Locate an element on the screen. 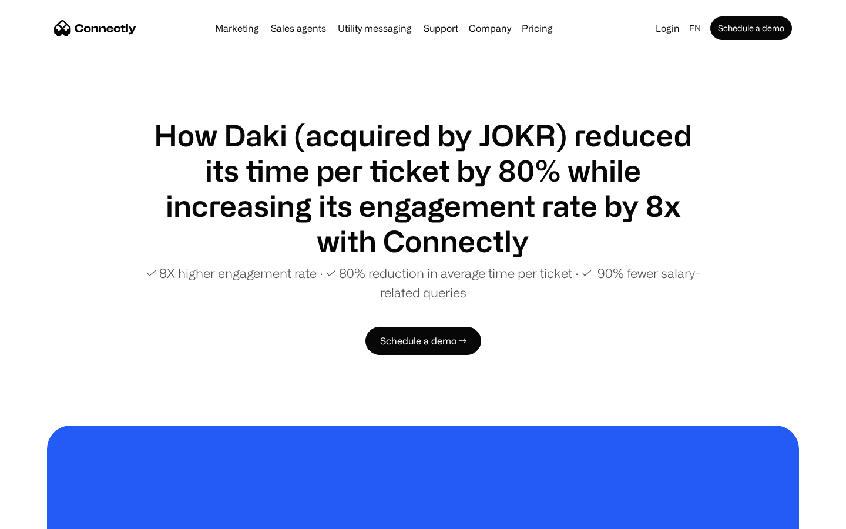 The image size is (846, 529). a: Support is located at coordinates (441, 28).